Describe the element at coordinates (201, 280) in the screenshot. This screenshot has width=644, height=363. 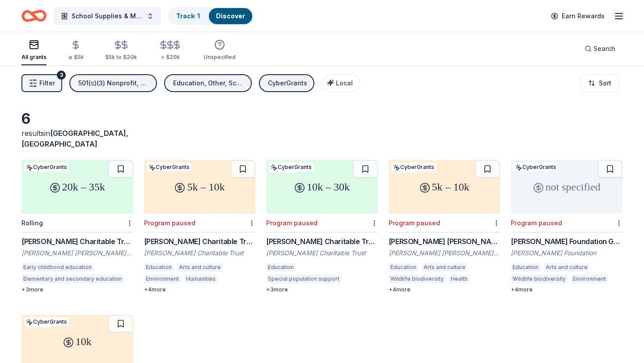
I see `div: Humanities` at that location.